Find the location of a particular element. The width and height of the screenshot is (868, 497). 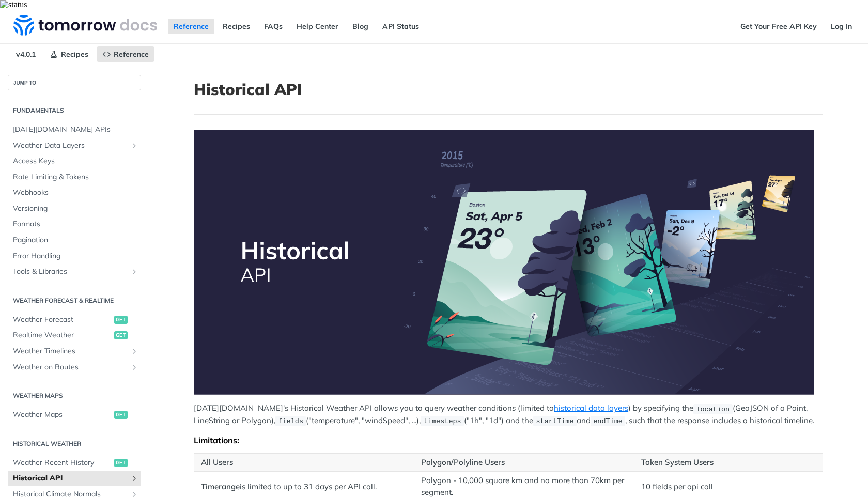

span: Formats is located at coordinates (75, 224).